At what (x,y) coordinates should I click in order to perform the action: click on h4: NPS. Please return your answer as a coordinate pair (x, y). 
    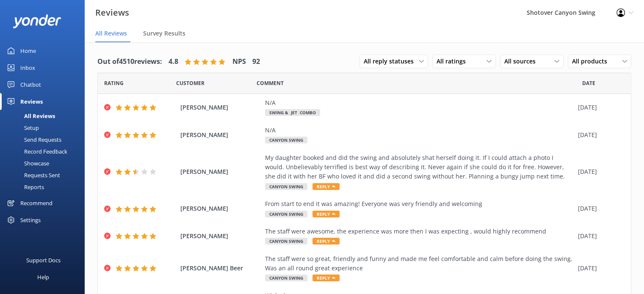
    Looking at the image, I should click on (239, 62).